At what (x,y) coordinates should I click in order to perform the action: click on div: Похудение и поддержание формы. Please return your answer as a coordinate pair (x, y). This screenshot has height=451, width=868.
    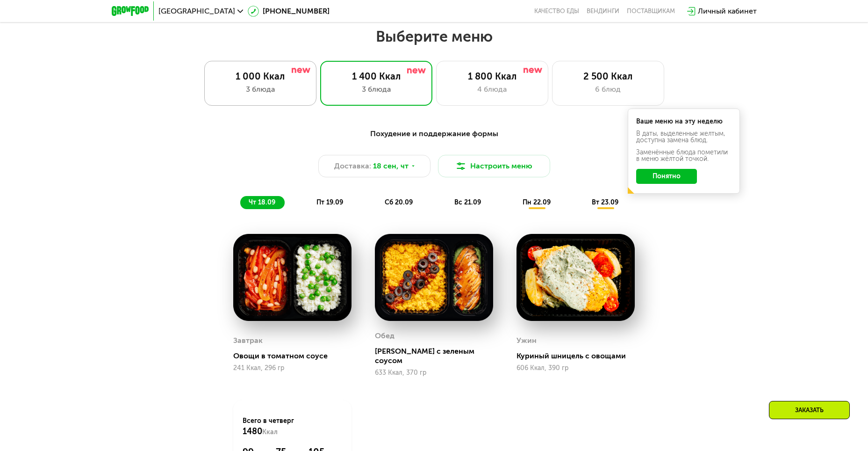
    Looking at the image, I should click on (434, 134).